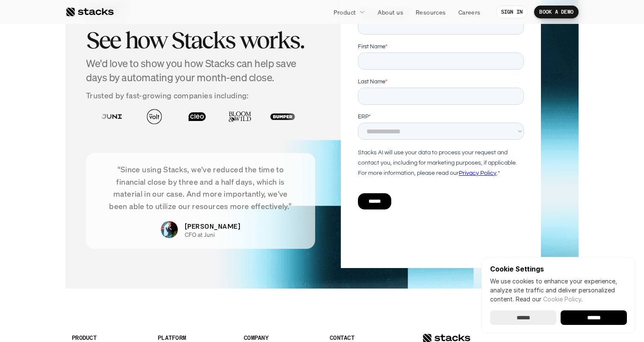 This screenshot has height=342, width=644. What do you see at coordinates (511, 12) in the screenshot?
I see `a: SIGN IN` at bounding box center [511, 12].